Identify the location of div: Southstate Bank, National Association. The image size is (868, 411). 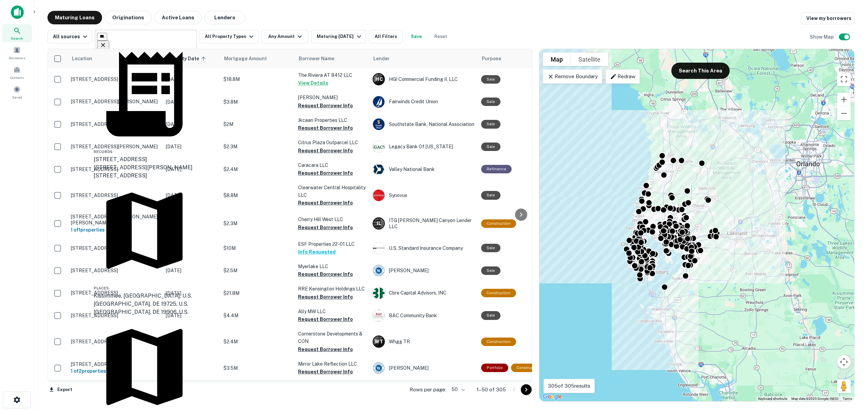
(424, 124).